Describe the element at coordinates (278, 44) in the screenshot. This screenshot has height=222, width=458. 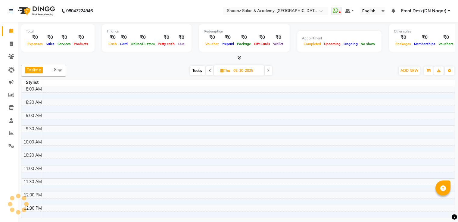
I see `span: Wallet` at that location.